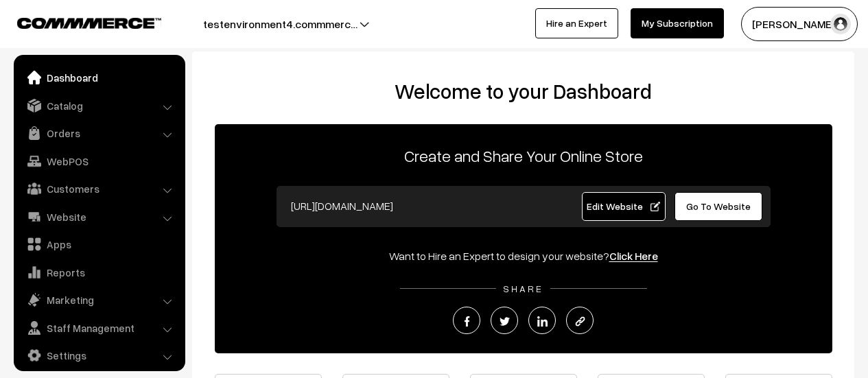  I want to click on a: Reports, so click(99, 272).